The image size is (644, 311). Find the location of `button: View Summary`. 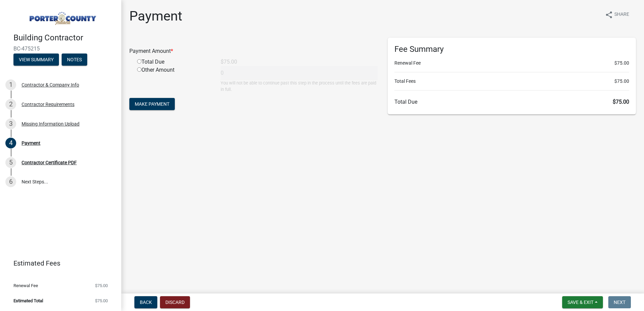

button: View Summary is located at coordinates (36, 60).